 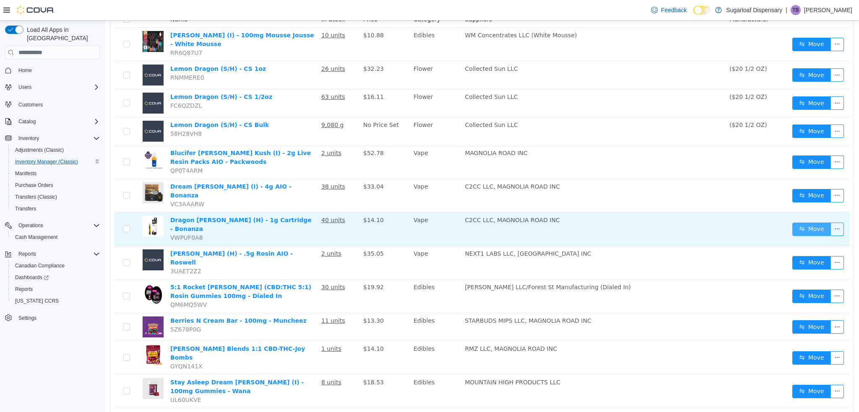 What do you see at coordinates (406, 329) in the screenshot?
I see `span: RMZ LLC, MAGNOLIA ROAD INC` at bounding box center [406, 329].